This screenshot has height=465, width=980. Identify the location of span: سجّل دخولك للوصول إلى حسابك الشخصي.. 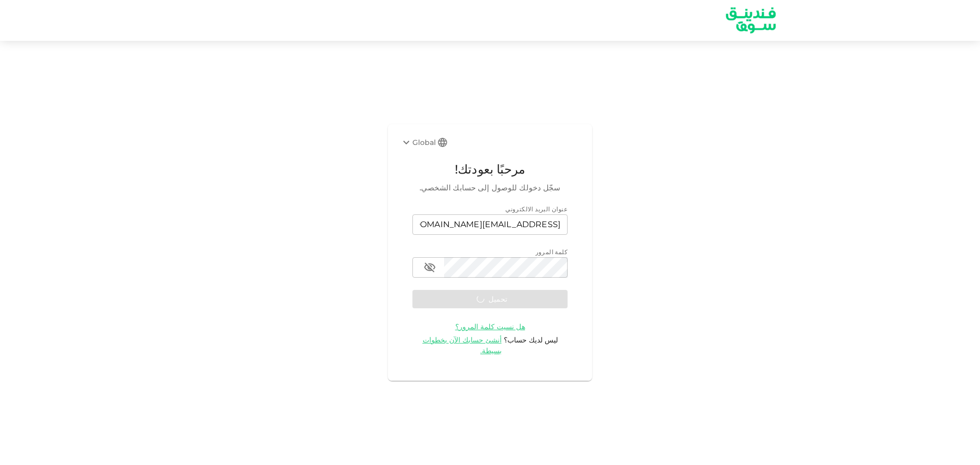
(490, 188).